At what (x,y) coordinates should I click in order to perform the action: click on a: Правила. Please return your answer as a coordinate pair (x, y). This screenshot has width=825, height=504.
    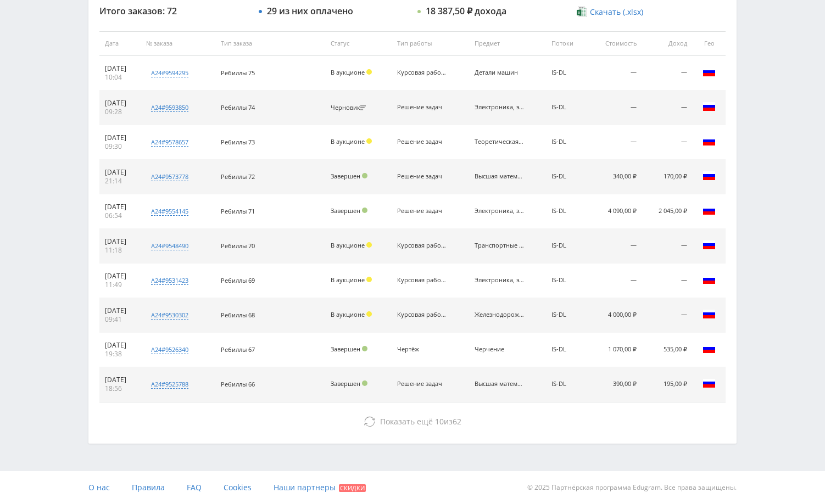
    Looking at the image, I should click on (148, 488).